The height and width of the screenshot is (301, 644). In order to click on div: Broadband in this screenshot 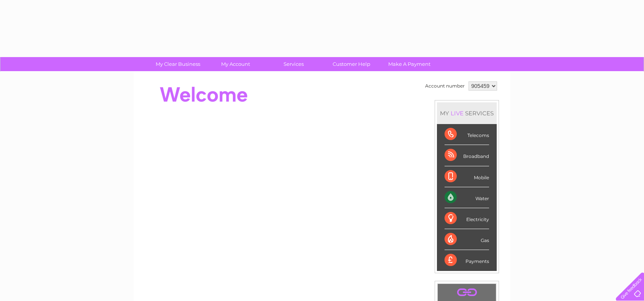, I will do `click(467, 155)`.